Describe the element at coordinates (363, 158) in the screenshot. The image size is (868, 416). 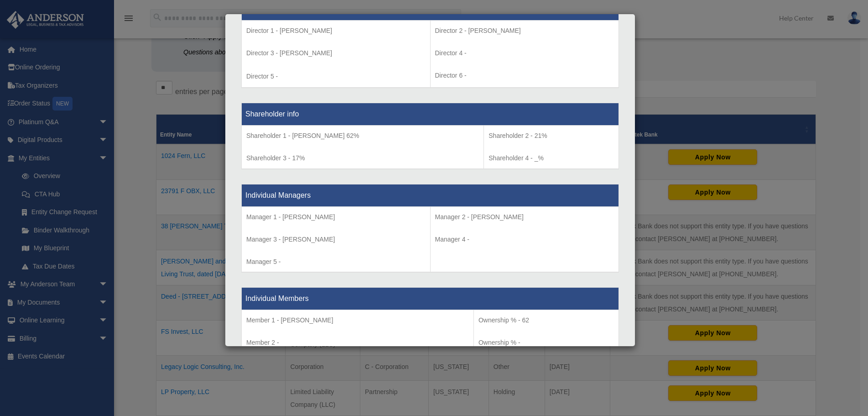
I see `p: Shareholder 3 - 17%` at that location.